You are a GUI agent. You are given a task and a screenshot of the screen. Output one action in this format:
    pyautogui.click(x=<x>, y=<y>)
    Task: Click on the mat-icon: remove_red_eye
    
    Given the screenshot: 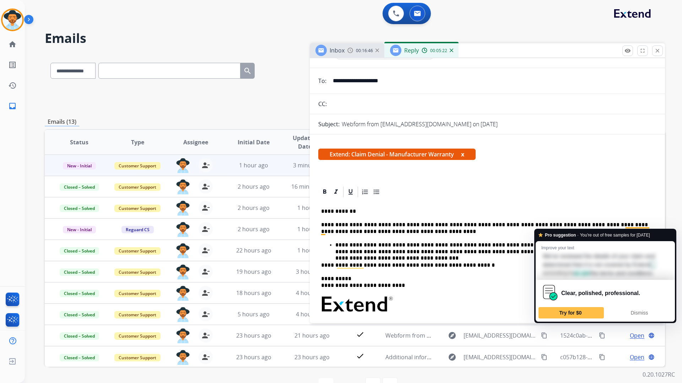 What is the action you would take?
    pyautogui.click(x=627, y=51)
    